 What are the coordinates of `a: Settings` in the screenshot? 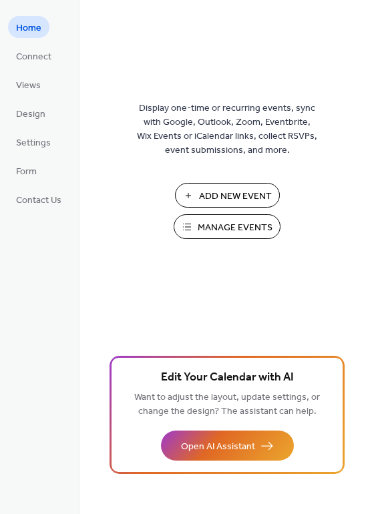 It's located at (33, 141).